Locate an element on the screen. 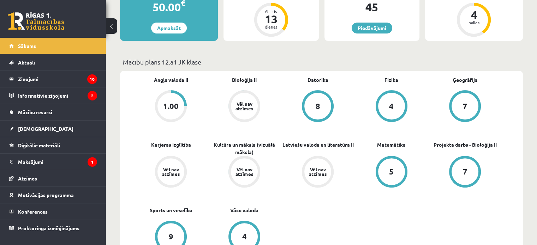  a: Atzīmes is located at coordinates (53, 179).